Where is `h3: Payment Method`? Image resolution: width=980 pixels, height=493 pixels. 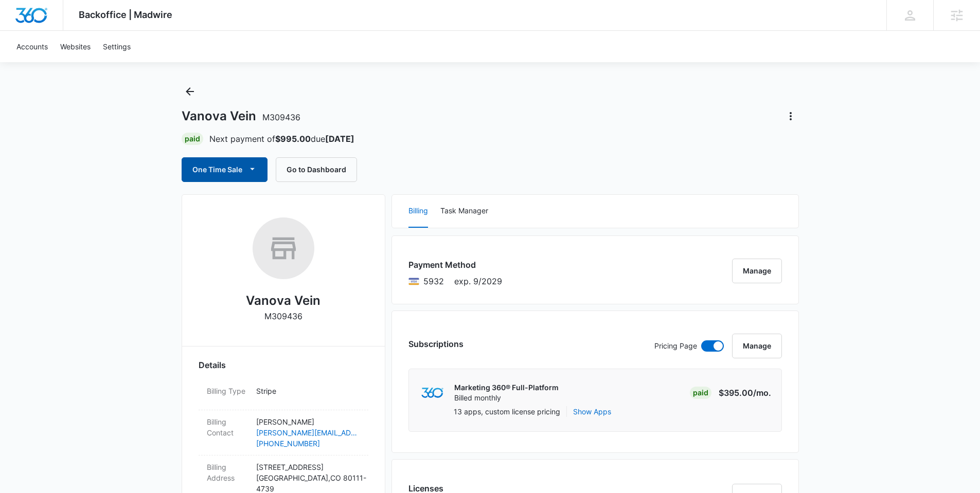
h3: Payment Method is located at coordinates (455, 265).